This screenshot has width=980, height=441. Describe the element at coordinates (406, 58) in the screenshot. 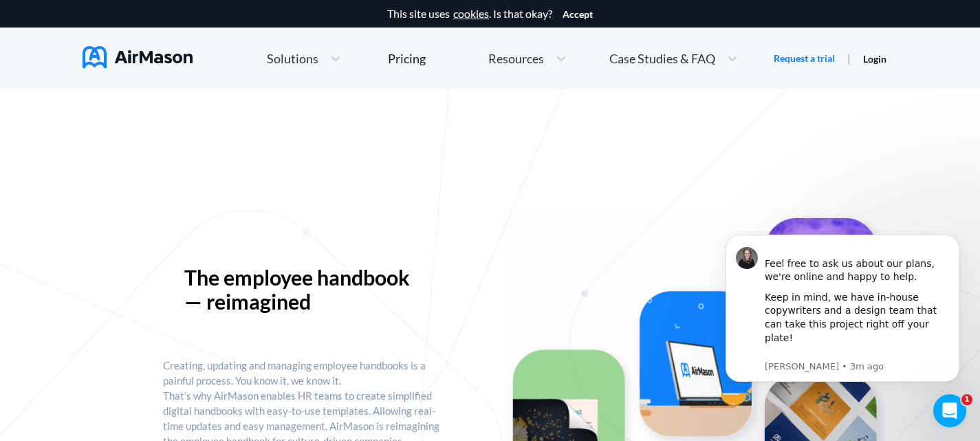

I see `div: Pricing` at that location.